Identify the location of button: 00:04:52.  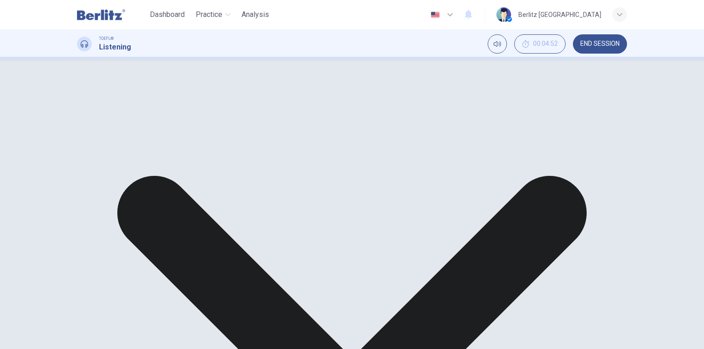
(540, 44).